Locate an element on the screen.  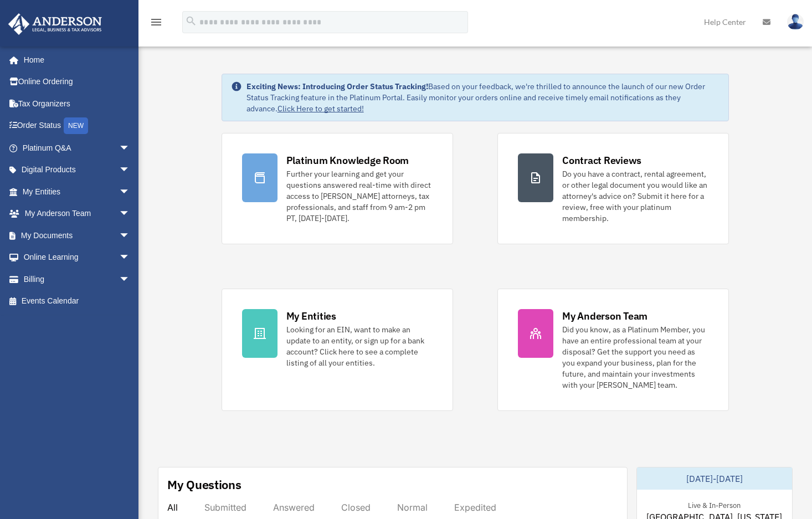
a: menu is located at coordinates (156, 24).